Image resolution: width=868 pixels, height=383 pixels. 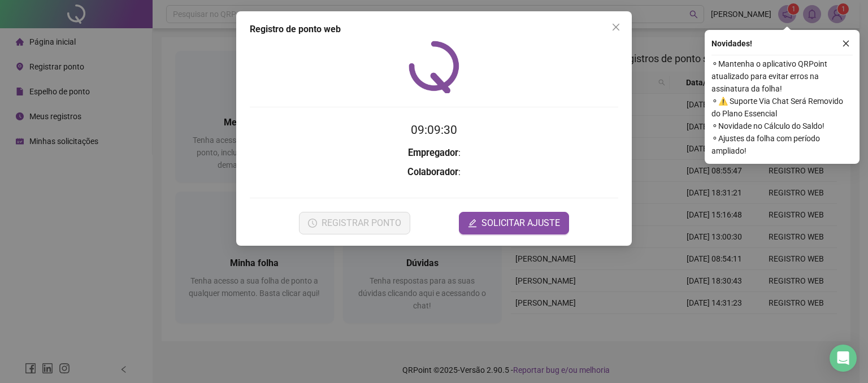 I want to click on span: ⚬ Mantenha o aplicativo QRPoint atualizado para evitar erros na assinatura da folha!, so click(x=782, y=76).